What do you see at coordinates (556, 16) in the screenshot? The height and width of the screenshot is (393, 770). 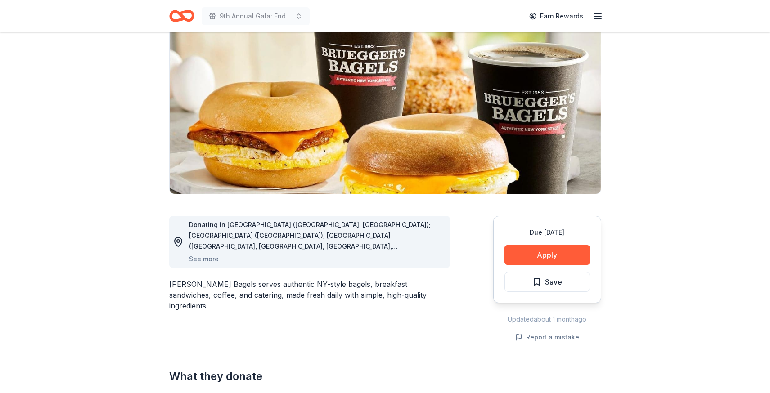 I see `a: Earn Rewards` at bounding box center [556, 16].